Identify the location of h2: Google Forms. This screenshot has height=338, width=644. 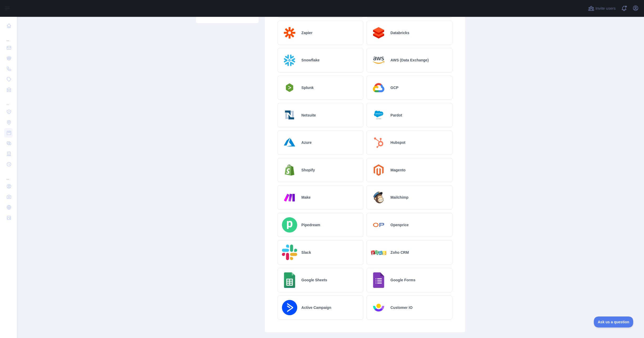
(403, 280).